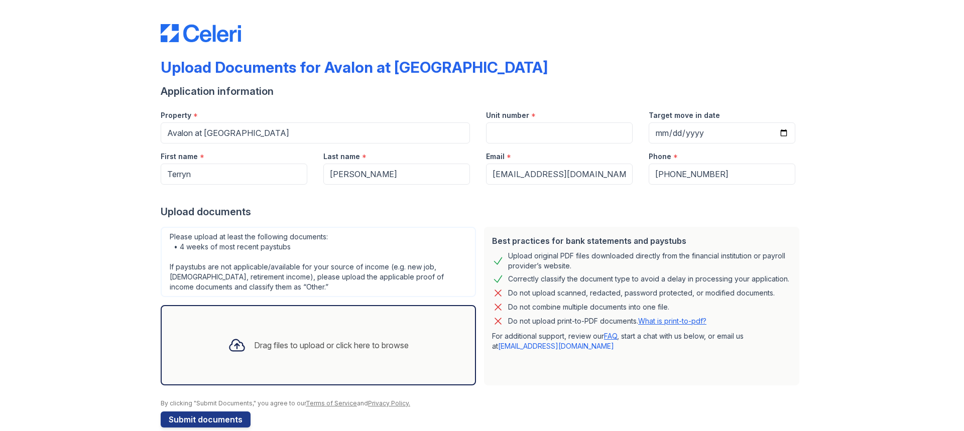 The height and width of the screenshot is (431, 964). Describe the element at coordinates (610, 336) in the screenshot. I see `a: FAQ` at that location.